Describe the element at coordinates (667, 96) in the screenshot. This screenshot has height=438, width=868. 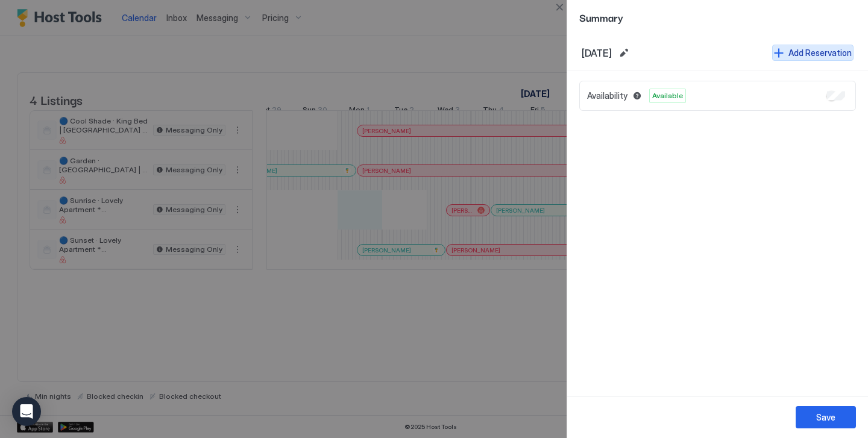
I see `span: Available` at that location.